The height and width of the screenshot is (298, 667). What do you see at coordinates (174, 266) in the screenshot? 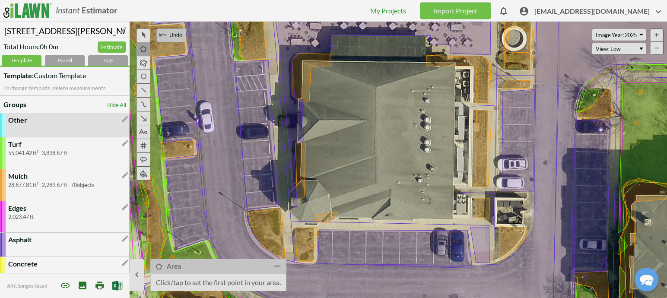
I see `p: Area` at bounding box center [174, 266].